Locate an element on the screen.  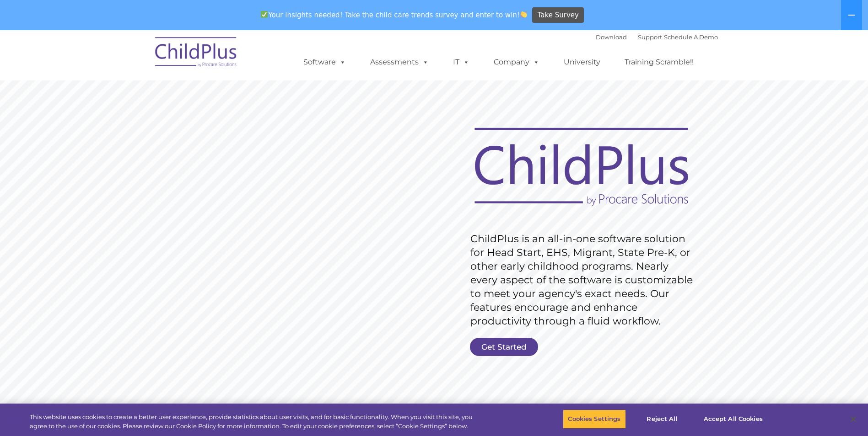
a: Software is located at coordinates (324, 62).